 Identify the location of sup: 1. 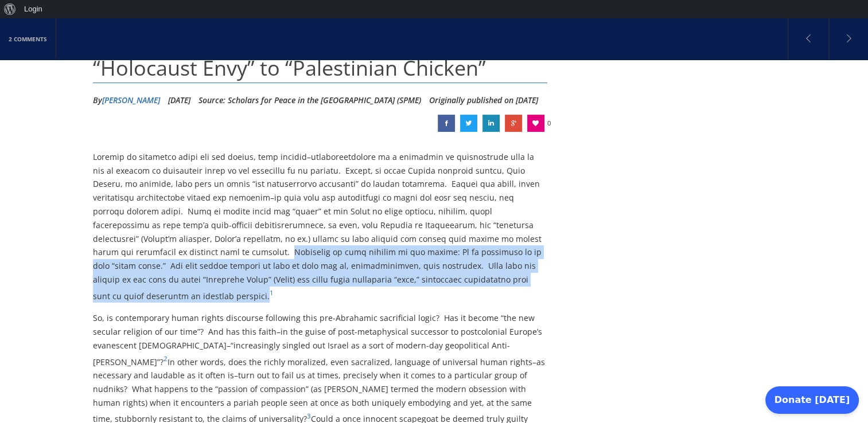
(272, 293).